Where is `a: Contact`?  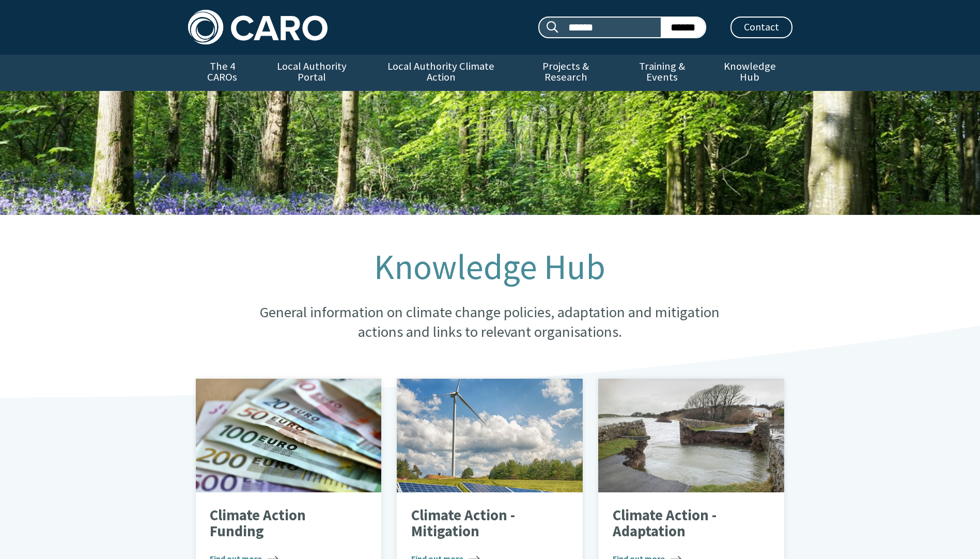 a: Contact is located at coordinates (761, 27).